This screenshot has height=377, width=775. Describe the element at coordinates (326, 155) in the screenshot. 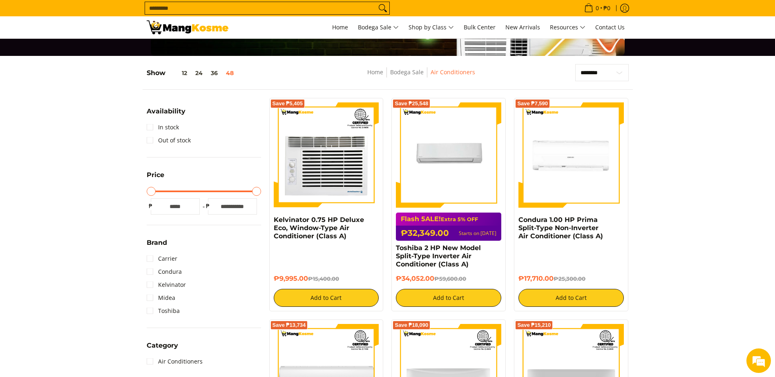

I see `img: Kelvinator 0.75 HP Deluxe Eco, Window-Type Air Conditioner (Class A)` at that location.